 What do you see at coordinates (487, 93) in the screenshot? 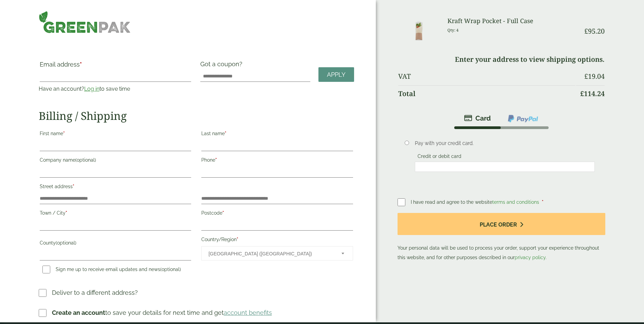
I see `th: Total` at bounding box center [487, 93].